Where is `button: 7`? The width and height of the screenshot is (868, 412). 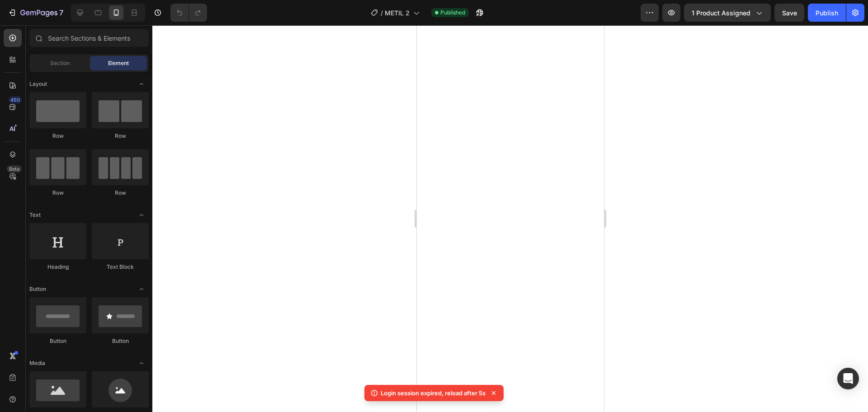 button: 7 is located at coordinates (35, 13).